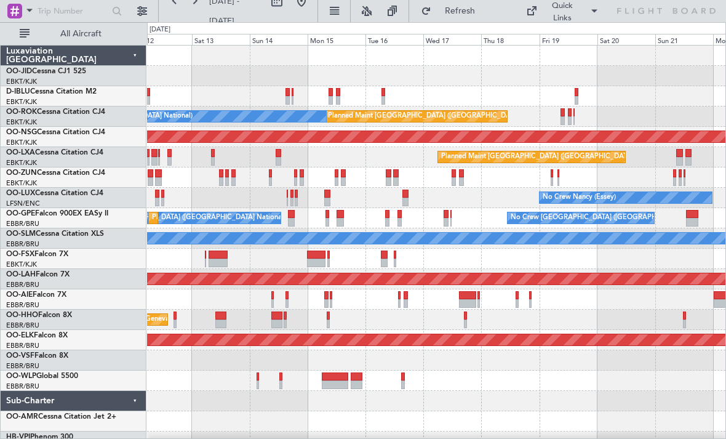 The image size is (726, 439). I want to click on div: Planned Maint Geneva (Cointrin), so click(149, 319).